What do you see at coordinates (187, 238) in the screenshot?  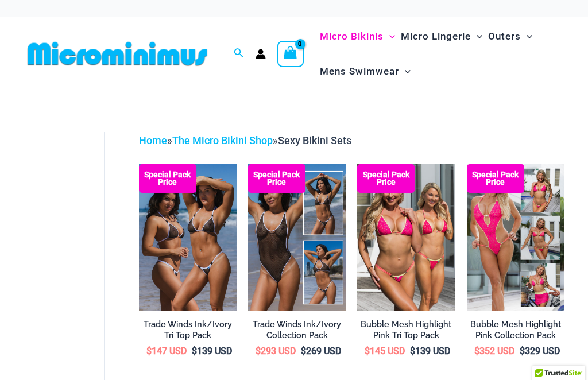 I see `a: Top Bum Pack Top Bum Pack bTop Bum Pack b` at bounding box center [187, 238].